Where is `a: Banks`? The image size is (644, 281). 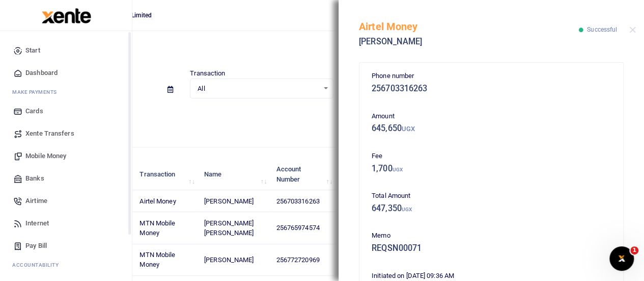 a: Banks is located at coordinates (66, 178).